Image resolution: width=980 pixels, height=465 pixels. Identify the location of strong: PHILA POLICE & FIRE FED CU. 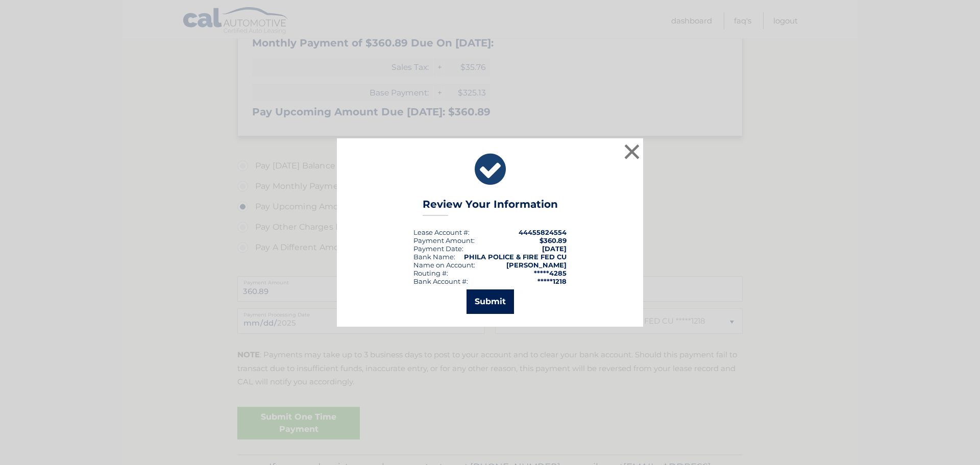
(515, 256).